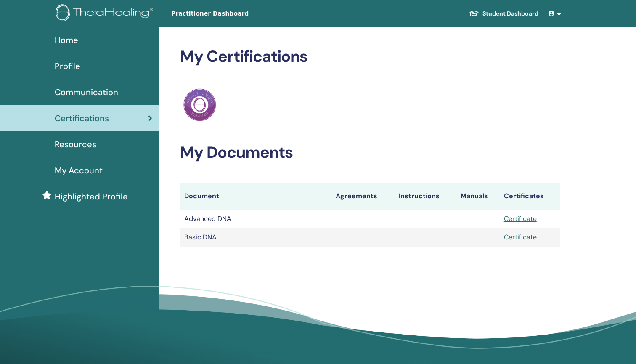 This screenshot has height=364, width=636. I want to click on span: Certifications, so click(81, 118).